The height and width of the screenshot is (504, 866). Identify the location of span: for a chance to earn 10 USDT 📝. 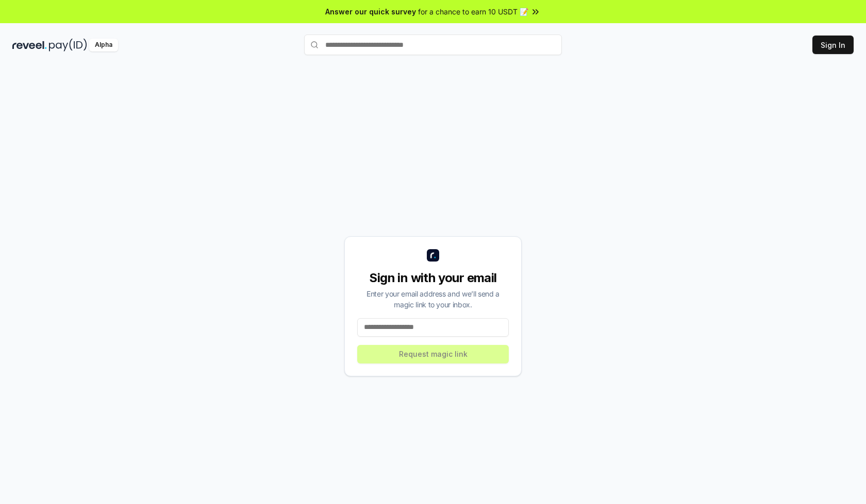
(473, 11).